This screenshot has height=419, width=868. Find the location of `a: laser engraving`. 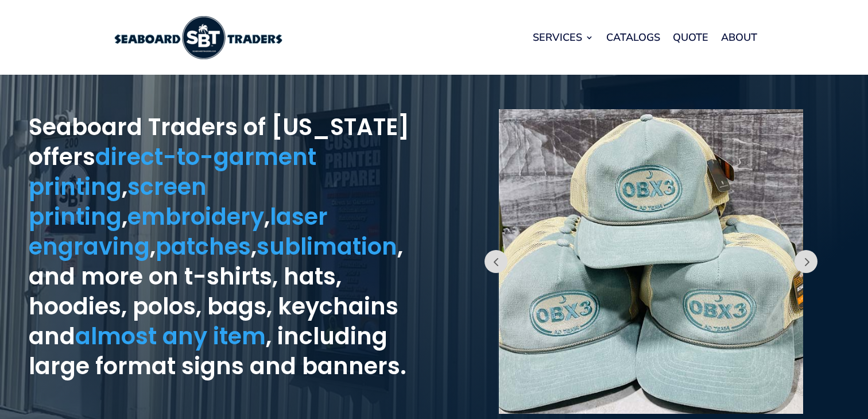

a: laser engraving is located at coordinates (178, 232).